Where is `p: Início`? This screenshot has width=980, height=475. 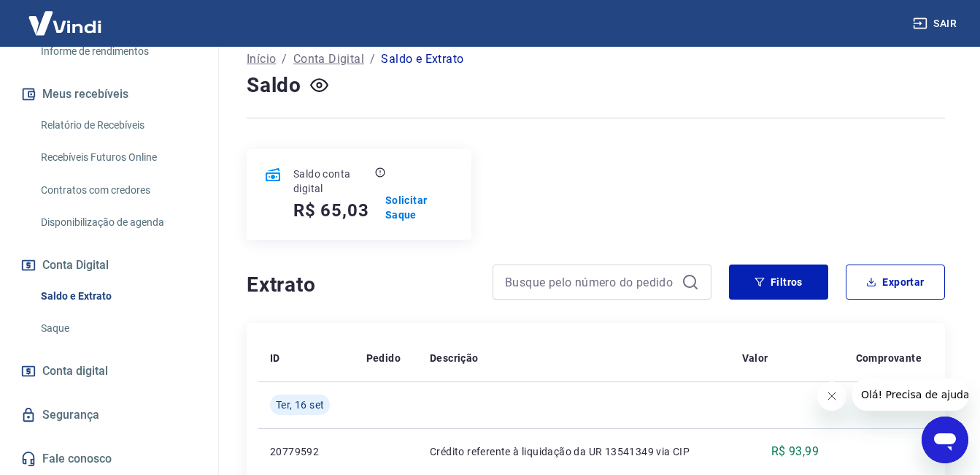 p: Início is located at coordinates (261, 59).